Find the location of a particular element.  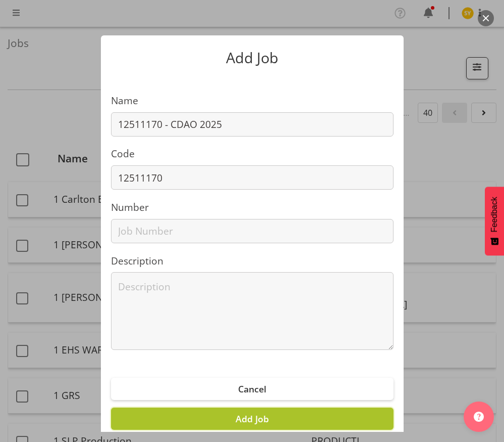

input: Job Number is located at coordinates (253, 231).